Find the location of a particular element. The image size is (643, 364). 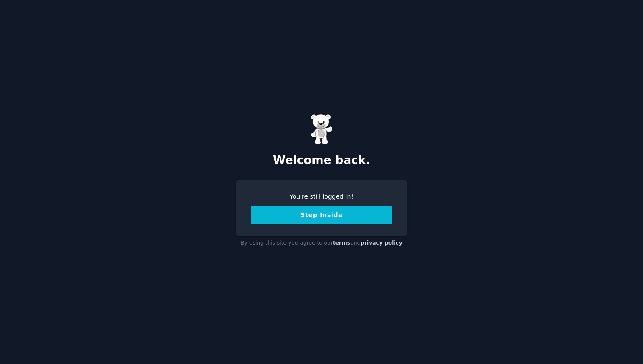

div: You're still logged in! is located at coordinates (322, 196).